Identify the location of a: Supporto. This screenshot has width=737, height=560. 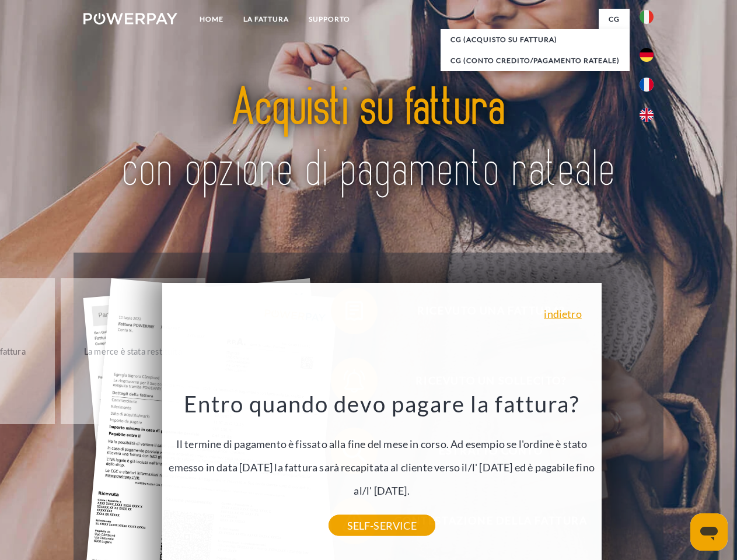
(329, 19).